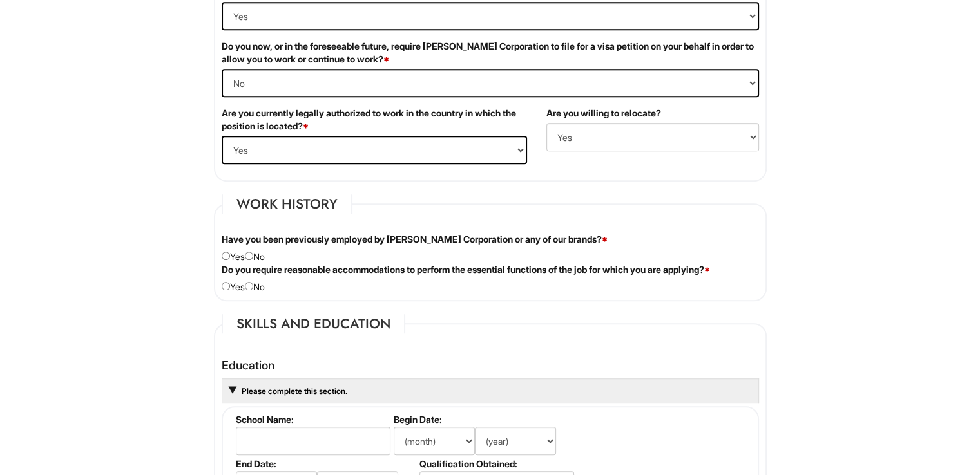  Describe the element at coordinates (374, 120) in the screenshot. I see `label: Are you currently legally authorized to work in the country in which the position is located?` at that location.